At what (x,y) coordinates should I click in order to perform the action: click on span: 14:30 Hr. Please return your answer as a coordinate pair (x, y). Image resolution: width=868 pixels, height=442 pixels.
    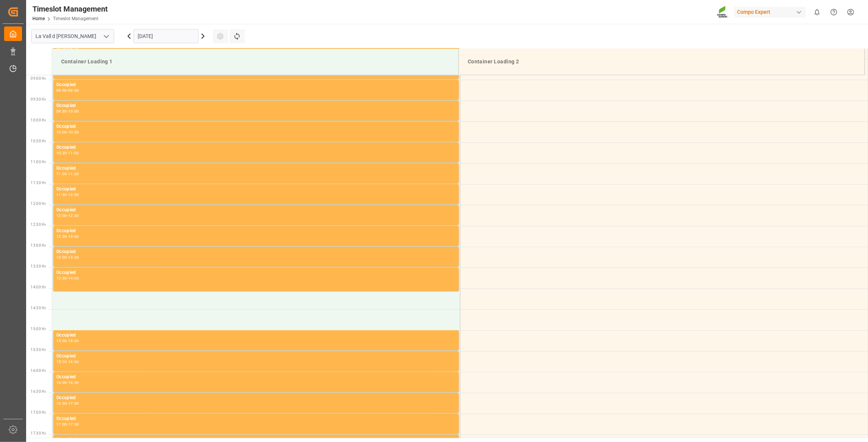
    Looking at the image, I should click on (38, 308).